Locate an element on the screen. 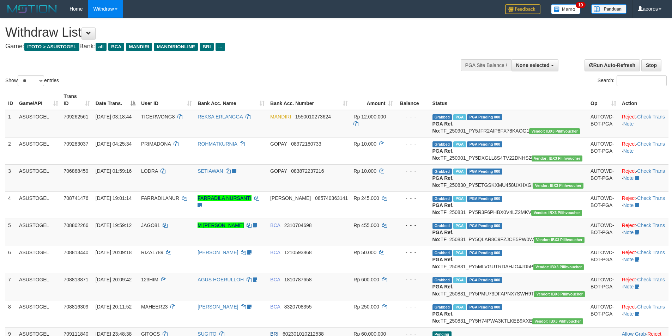  a: ROHMATKURNIA is located at coordinates (217, 144).